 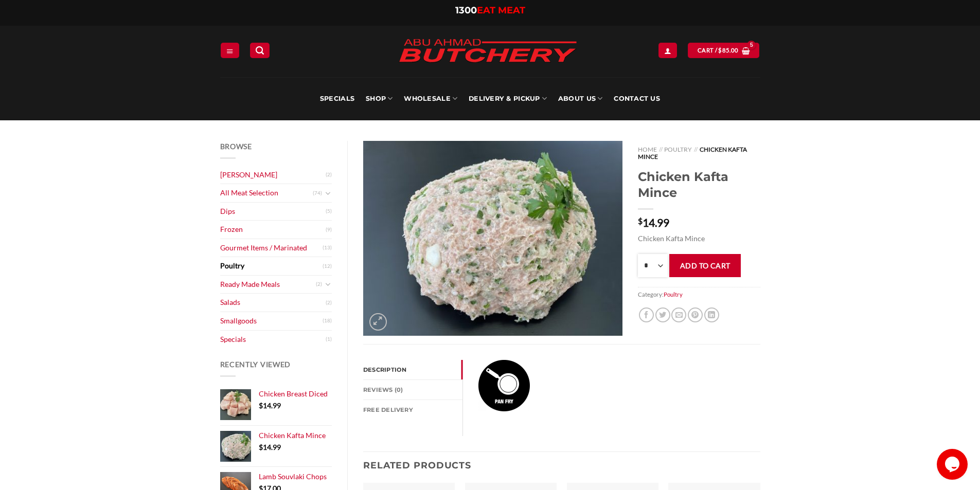 What do you see at coordinates (699, 239) in the screenshot?
I see `p: Chicken Kafta Mince` at bounding box center [699, 239].